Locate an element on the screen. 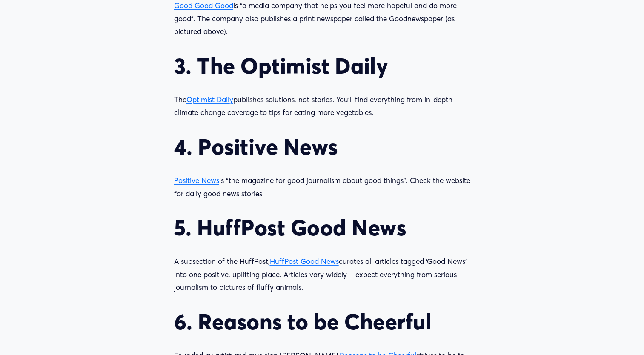  a: Optimist Daily is located at coordinates (210, 99).